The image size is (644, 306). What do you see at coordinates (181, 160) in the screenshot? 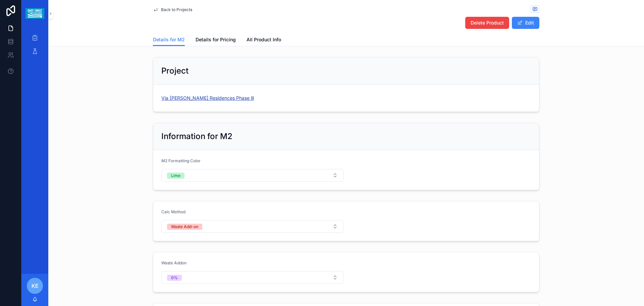
I see `span: M2 Formatting Color` at bounding box center [181, 160].